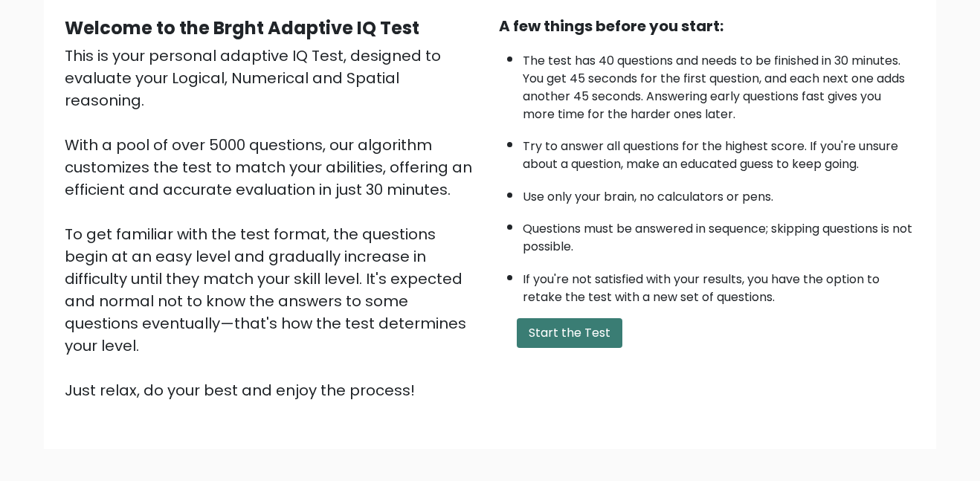 This screenshot has height=481, width=980. What do you see at coordinates (719, 234) in the screenshot?
I see `li: Questions must be answered in sequence; skipping questions is not possible.` at bounding box center [719, 234].